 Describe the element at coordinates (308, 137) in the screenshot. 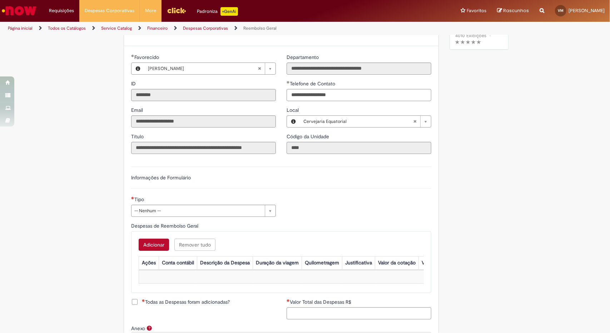

I see `label: Somente leitura - Código da Unidade` at that location.